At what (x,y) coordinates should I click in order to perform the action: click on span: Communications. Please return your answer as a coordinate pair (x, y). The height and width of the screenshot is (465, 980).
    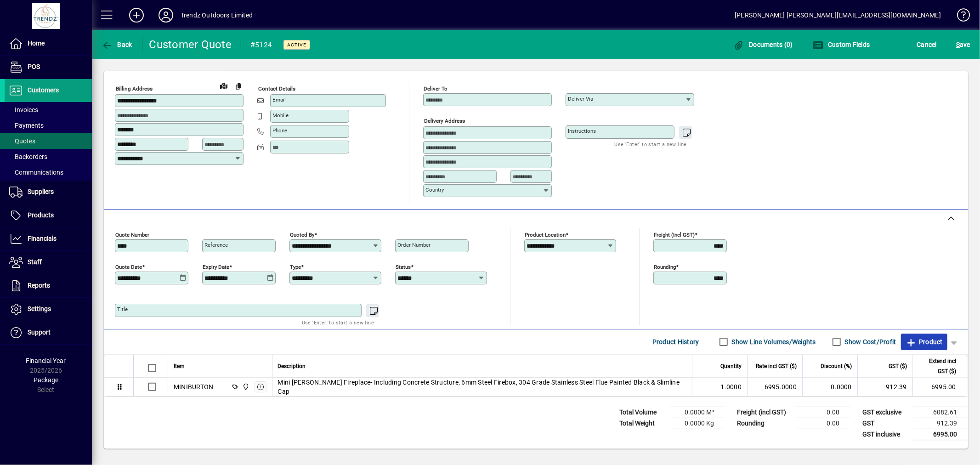
    Looking at the image, I should click on (36, 173).